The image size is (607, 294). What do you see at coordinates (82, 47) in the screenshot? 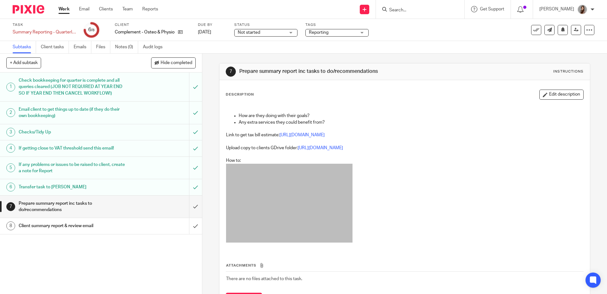
I see `a: Emails` at bounding box center [82, 47].